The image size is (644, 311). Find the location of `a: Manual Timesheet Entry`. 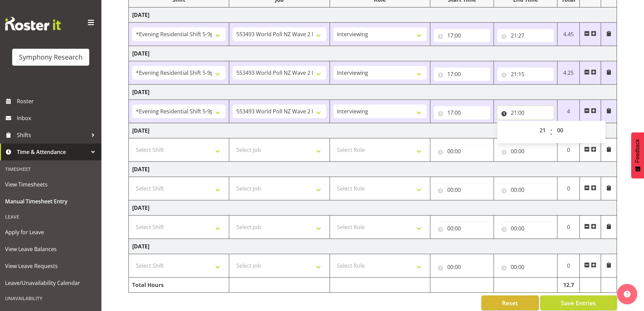

a: Manual Timesheet Entry is located at coordinates (51, 202).